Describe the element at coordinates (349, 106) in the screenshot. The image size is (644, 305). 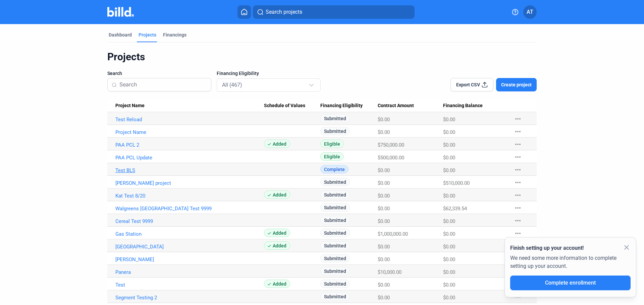
I see `div: Financing Eligibility` at that location.